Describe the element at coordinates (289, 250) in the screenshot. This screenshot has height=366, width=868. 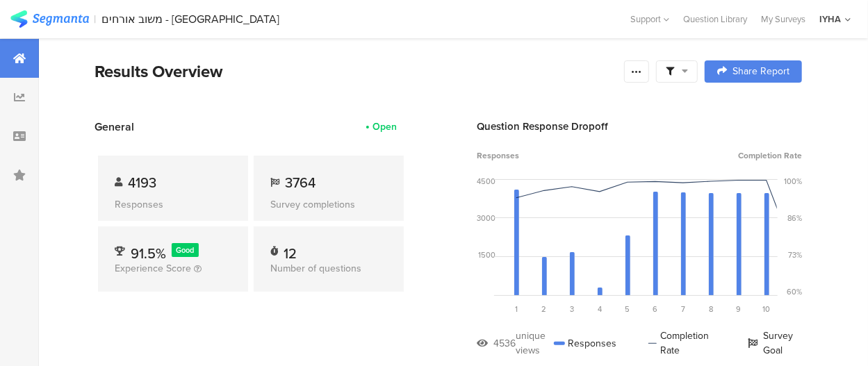
I see `div: 12` at that location.